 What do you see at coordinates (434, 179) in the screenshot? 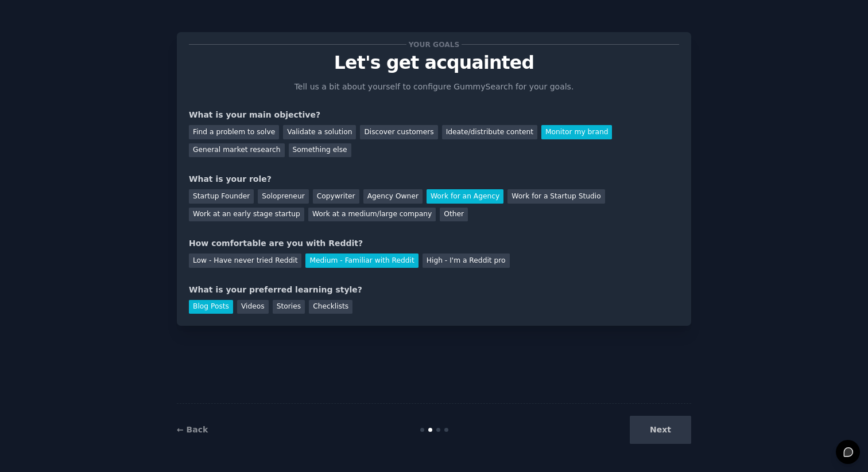
I see `div: What is your role?` at bounding box center [434, 179].